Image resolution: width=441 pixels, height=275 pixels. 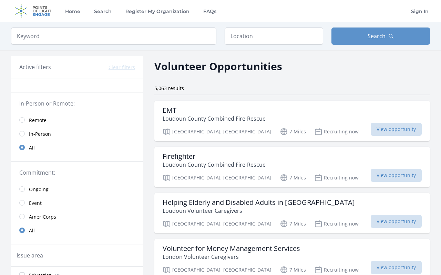 I want to click on button: Search, so click(x=380, y=36).